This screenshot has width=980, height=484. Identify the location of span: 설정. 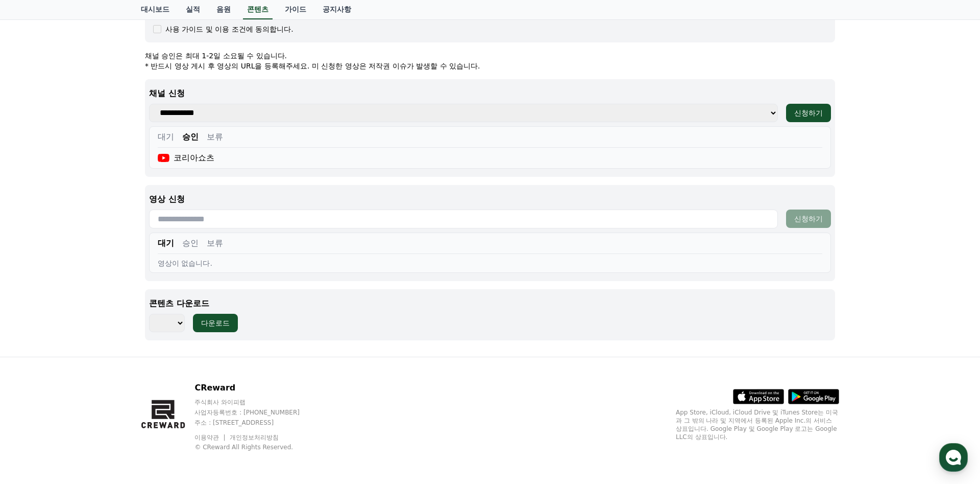
(164, 343).